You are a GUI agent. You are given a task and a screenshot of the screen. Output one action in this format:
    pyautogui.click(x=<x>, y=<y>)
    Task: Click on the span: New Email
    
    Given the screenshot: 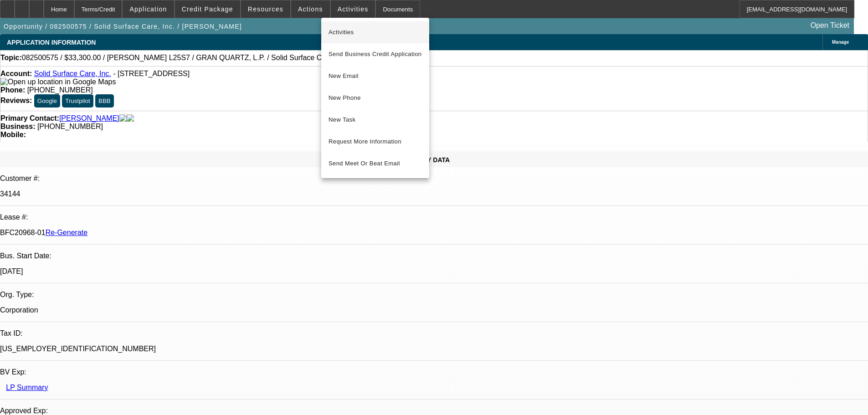 What is the action you would take?
    pyautogui.click(x=375, y=76)
    